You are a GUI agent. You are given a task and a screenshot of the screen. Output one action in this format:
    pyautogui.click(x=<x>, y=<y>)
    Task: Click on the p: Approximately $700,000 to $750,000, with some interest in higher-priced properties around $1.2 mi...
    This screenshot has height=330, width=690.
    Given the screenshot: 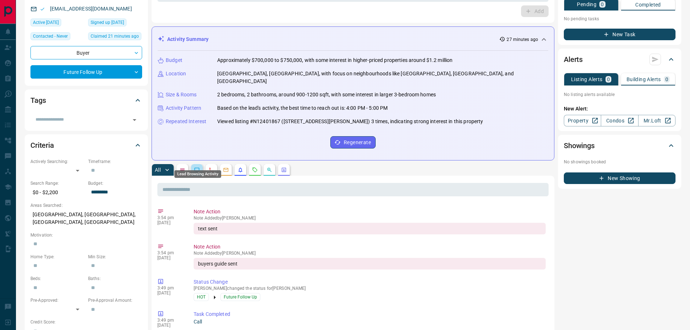 What is the action you would take?
    pyautogui.click(x=335, y=60)
    